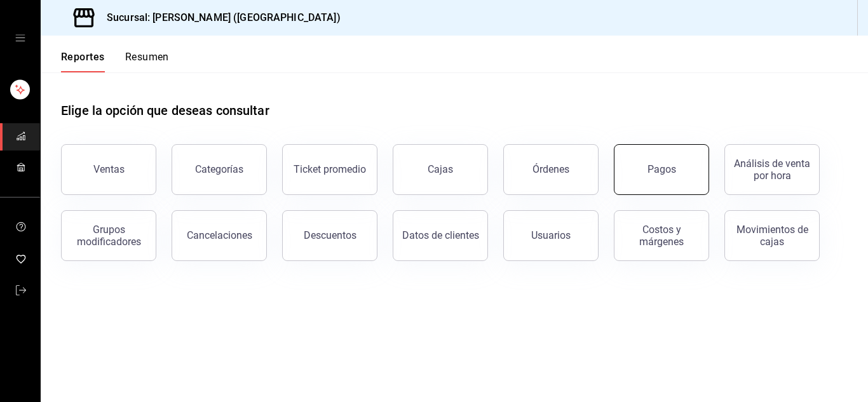 The width and height of the screenshot is (868, 402). I want to click on button: Costos y márgenes, so click(662, 236).